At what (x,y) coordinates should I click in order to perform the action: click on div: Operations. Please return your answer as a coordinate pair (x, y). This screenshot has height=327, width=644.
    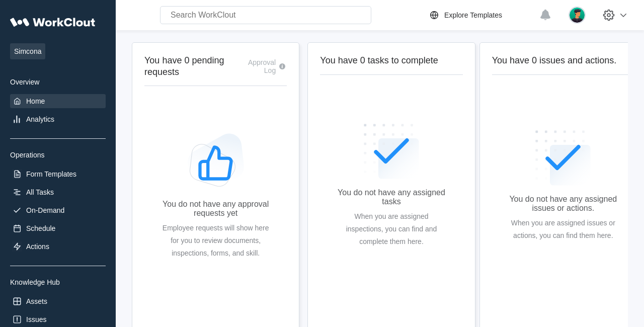
    Looking at the image, I should click on (58, 155).